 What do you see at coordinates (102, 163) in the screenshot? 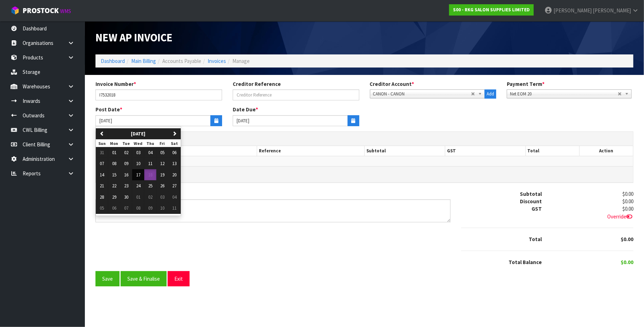
I see `span: 07` at bounding box center [102, 163].